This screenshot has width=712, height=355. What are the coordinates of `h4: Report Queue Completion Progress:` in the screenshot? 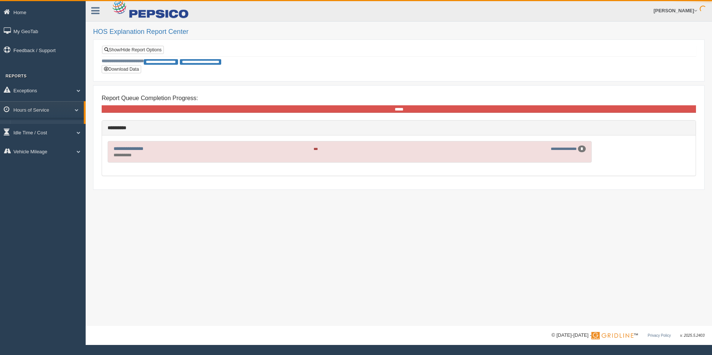 It's located at (399, 98).